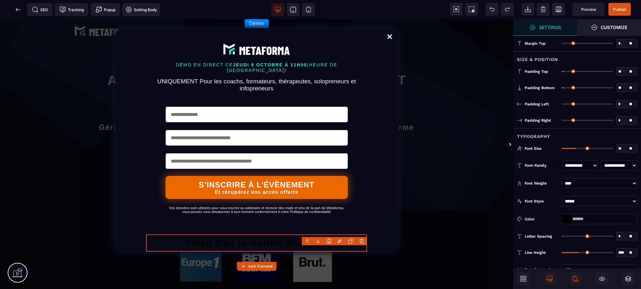 The image size is (641, 289). Describe the element at coordinates (536, 72) in the screenshot. I see `span: Padding Top` at that location.